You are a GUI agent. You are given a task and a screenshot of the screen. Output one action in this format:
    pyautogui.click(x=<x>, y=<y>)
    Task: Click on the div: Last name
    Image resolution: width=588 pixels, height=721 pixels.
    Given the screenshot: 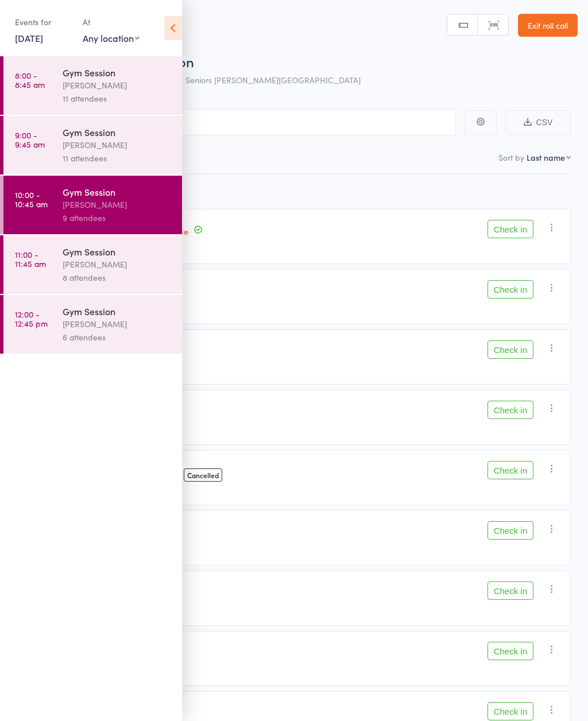 What is the action you would take?
    pyautogui.click(x=546, y=158)
    